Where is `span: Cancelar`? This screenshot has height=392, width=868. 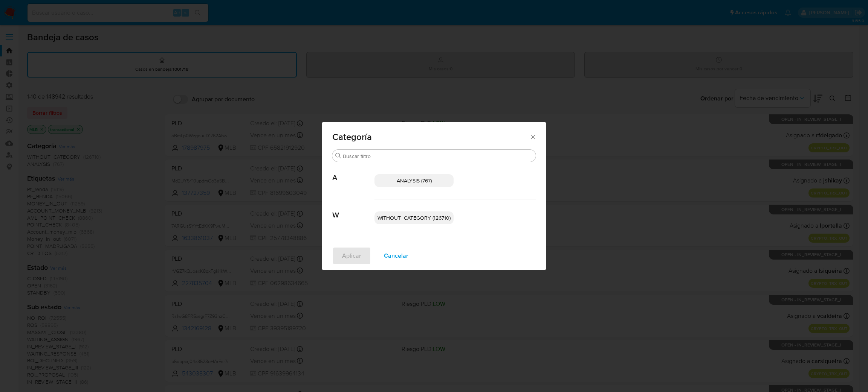
span: Cancelar is located at coordinates (395, 256).